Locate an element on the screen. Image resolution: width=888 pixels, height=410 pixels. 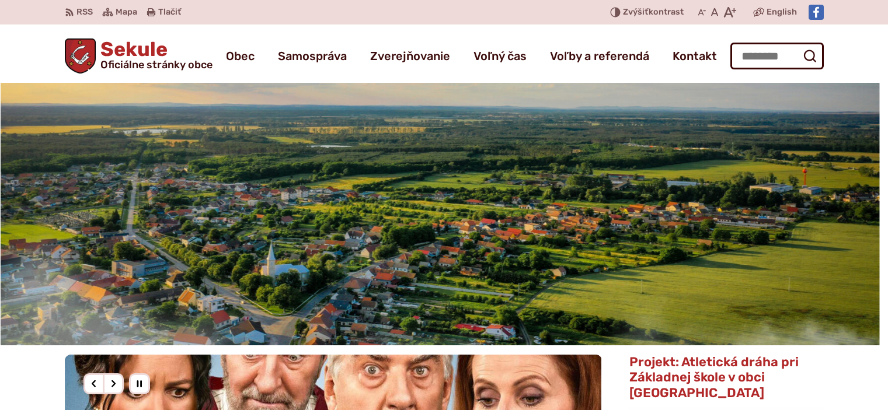
span: Kontakt is located at coordinates (694, 56).